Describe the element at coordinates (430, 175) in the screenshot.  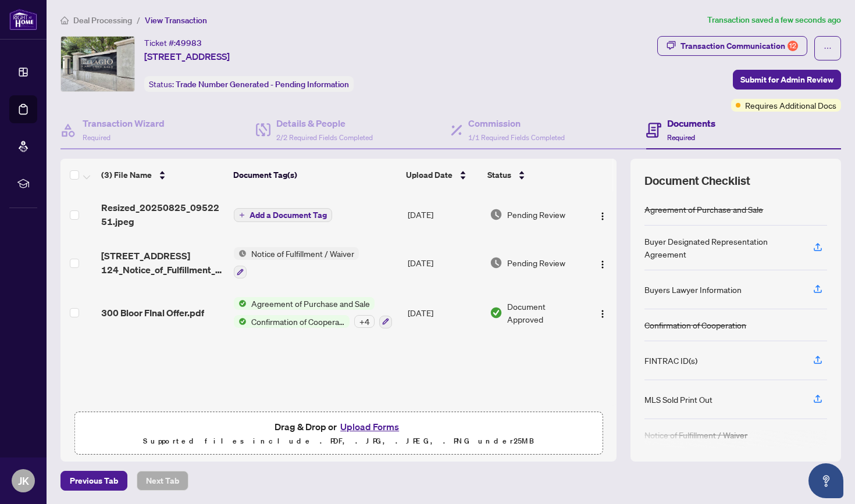
I see `span: Upload Date` at that location.